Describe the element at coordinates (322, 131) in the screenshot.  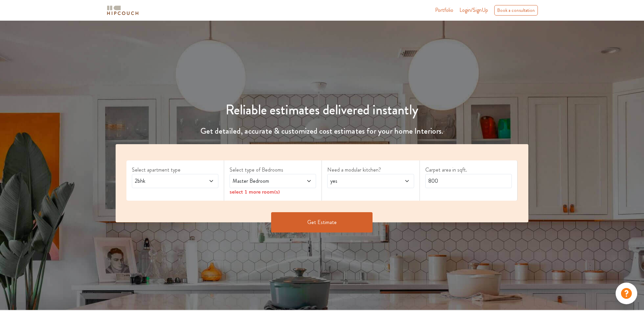
I see `h4: Get detailed, accurate & customized cost estimates for your home Interiors.` at that location.